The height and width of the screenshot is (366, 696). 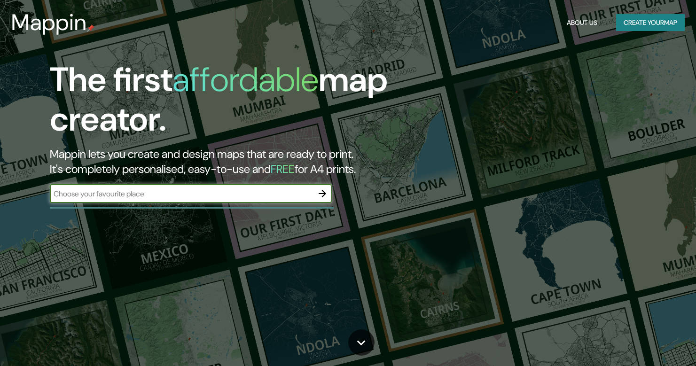 What do you see at coordinates (224, 103) in the screenshot?
I see `h1: The first map creator.` at bounding box center [224, 103].